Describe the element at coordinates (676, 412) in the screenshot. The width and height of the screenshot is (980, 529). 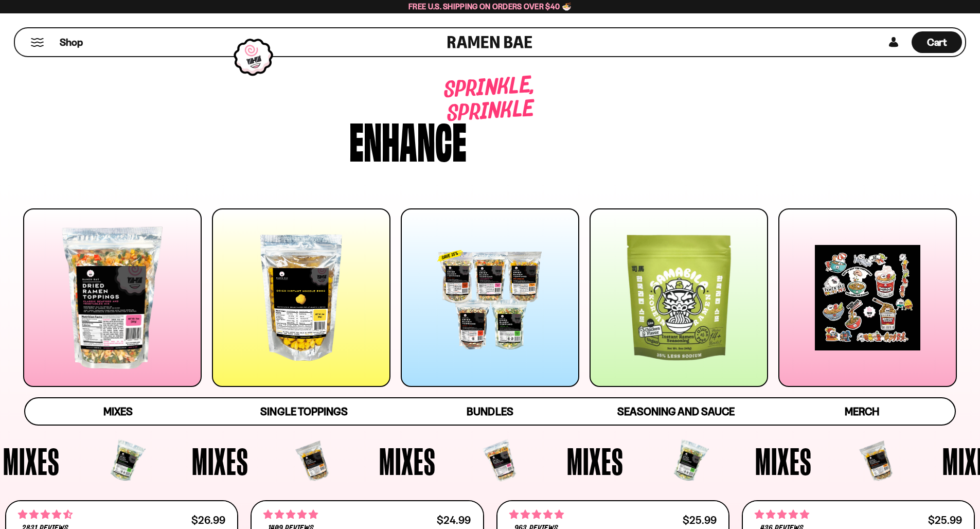
I see `span: Seasoning and Sauce` at that location.